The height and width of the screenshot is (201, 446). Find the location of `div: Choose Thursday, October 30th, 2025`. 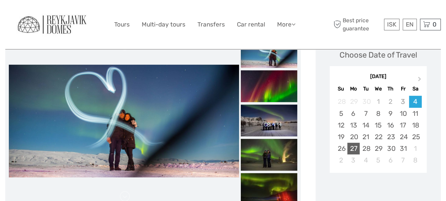

div: Choose Thursday, October 30th, 2025 is located at coordinates (391, 148).